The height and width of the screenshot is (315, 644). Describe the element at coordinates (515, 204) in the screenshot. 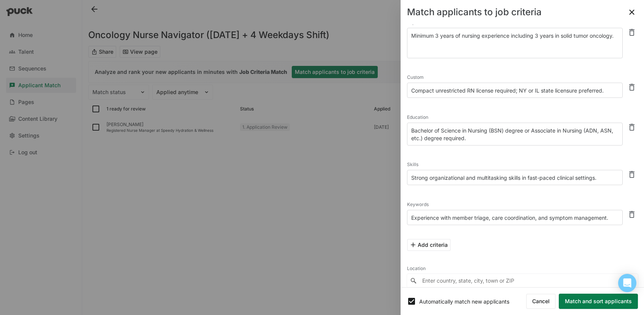

I see `div: Keywords` at that location.